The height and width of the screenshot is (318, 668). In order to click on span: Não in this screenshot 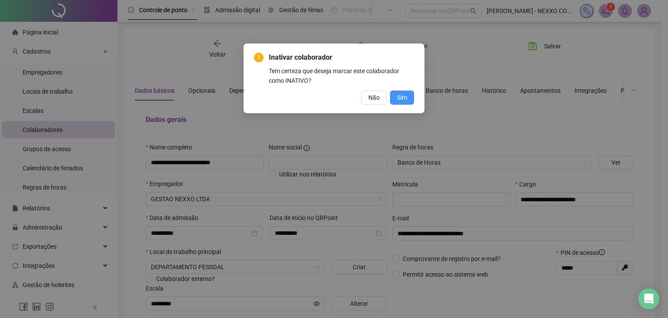, I will do `click(374, 97)`.